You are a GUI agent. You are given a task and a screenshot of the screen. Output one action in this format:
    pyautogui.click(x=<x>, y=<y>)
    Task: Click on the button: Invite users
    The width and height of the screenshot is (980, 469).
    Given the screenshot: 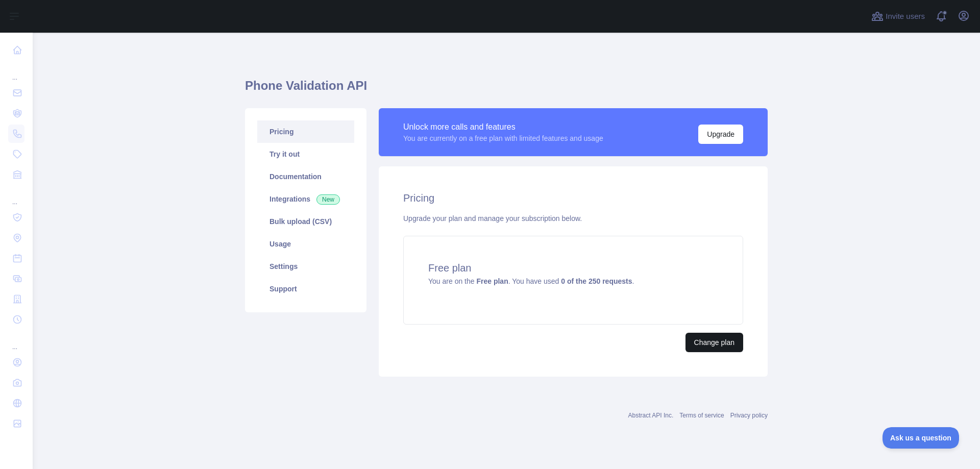 What is the action you would take?
    pyautogui.click(x=898, y=16)
    